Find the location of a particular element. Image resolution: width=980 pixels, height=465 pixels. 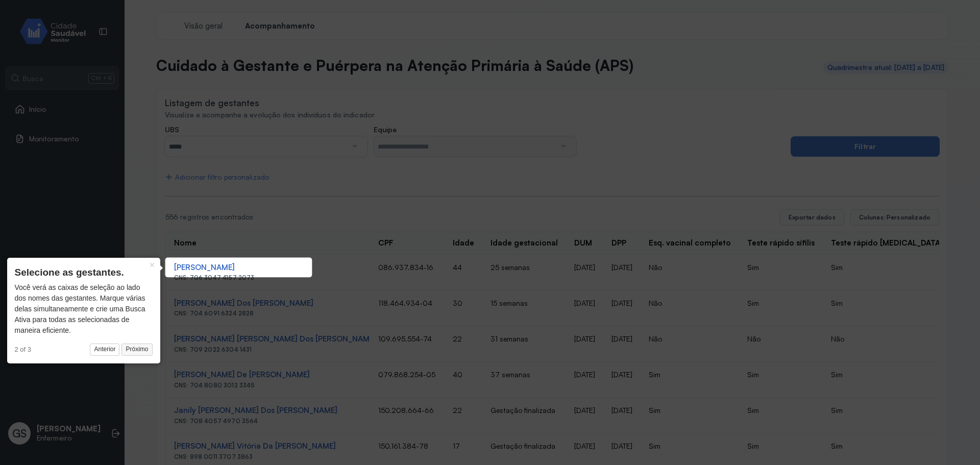

button: Próximo is located at coordinates (136, 349).